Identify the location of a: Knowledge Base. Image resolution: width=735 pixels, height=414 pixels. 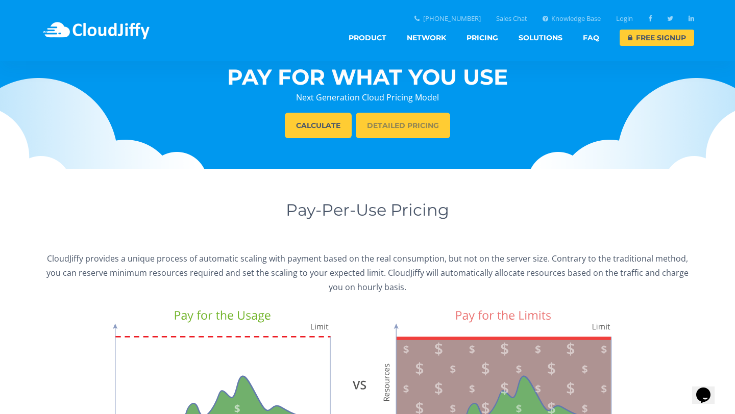
(571, 18).